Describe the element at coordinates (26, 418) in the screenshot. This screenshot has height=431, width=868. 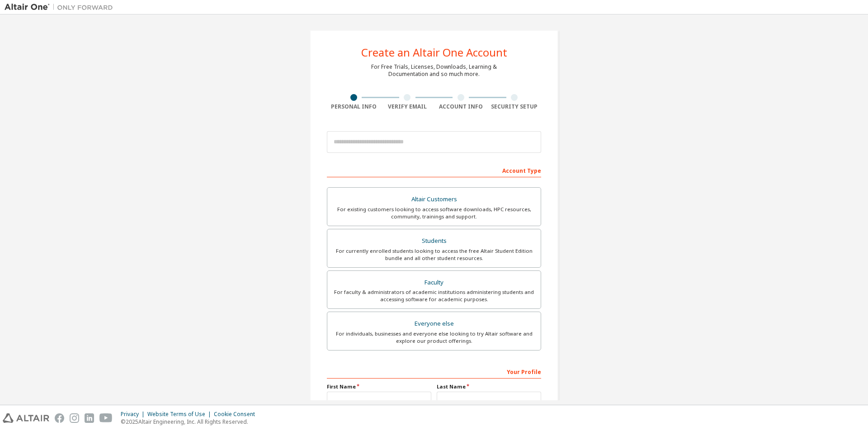
I see `img: altair_logo.svg` at that location.